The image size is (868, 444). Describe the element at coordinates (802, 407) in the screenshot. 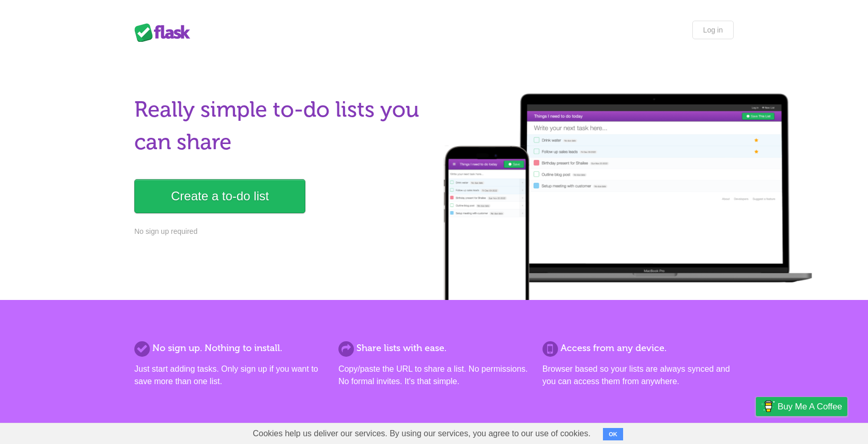

I see `a: Buy me a coffee` at that location.